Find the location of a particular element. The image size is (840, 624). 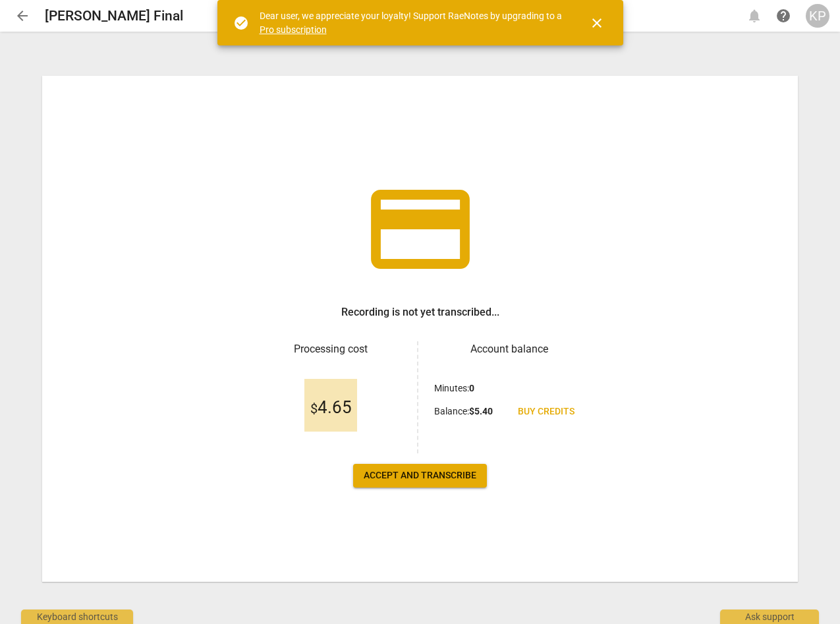

a: Help is located at coordinates (783, 16).